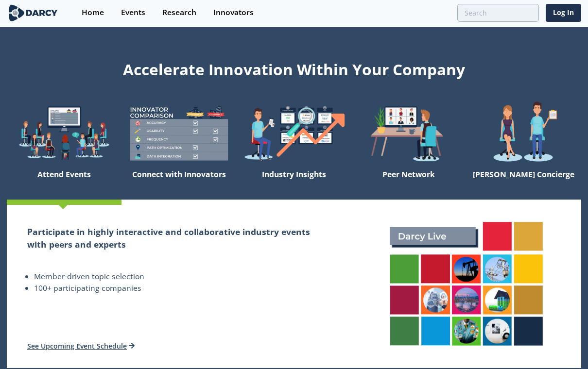 This screenshot has width=588, height=369. I want to click on div: Connect with Innovators, so click(179, 183).